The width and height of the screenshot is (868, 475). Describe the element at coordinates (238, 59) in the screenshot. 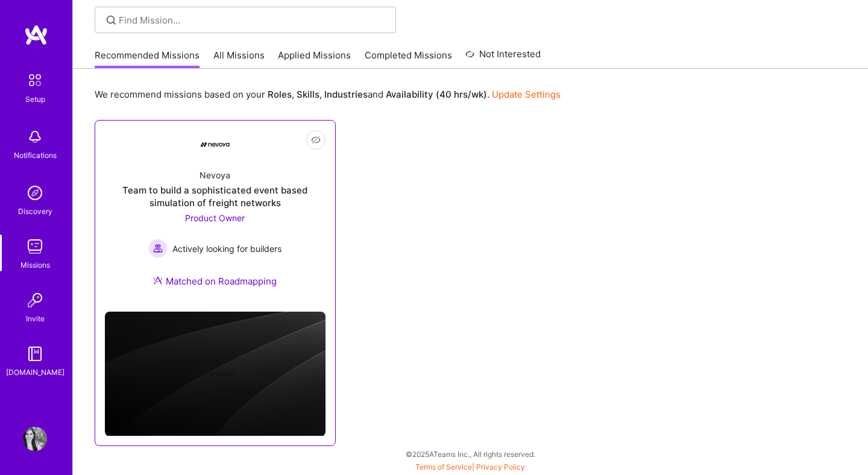

I see `a: All Missions` at that location.